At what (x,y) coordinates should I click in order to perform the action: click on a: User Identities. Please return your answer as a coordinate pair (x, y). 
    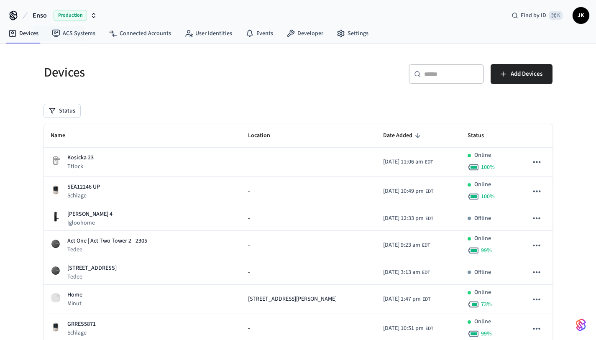
    Looking at the image, I should click on (208, 33).